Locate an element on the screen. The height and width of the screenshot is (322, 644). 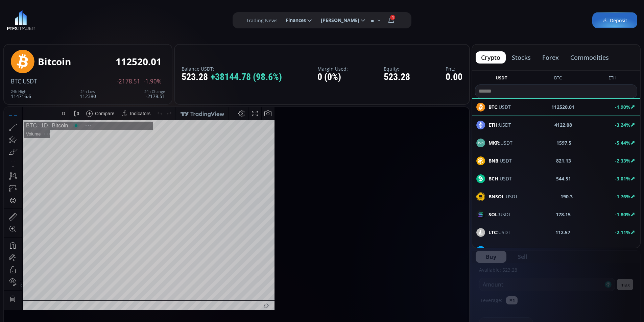
div: Indicators is located at coordinates (136, 7).